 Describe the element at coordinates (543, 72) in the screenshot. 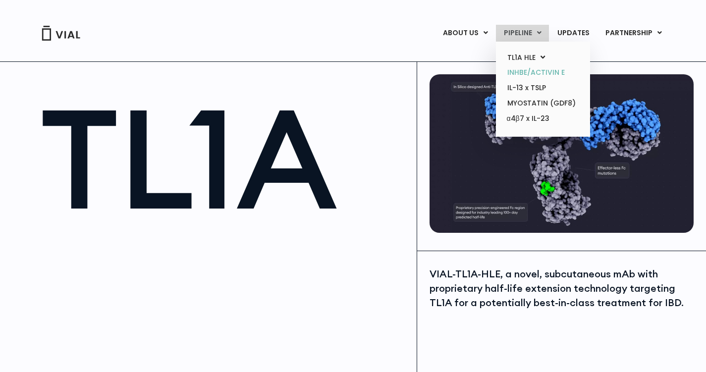

I see `a: INHBE/ACTIVIN E` at that location.